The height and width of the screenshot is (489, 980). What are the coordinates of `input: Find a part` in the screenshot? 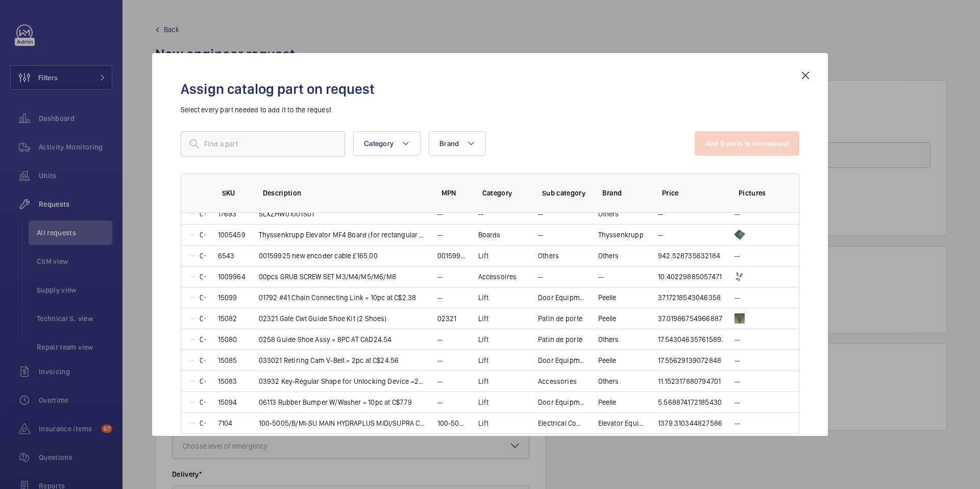 It's located at (262, 144).